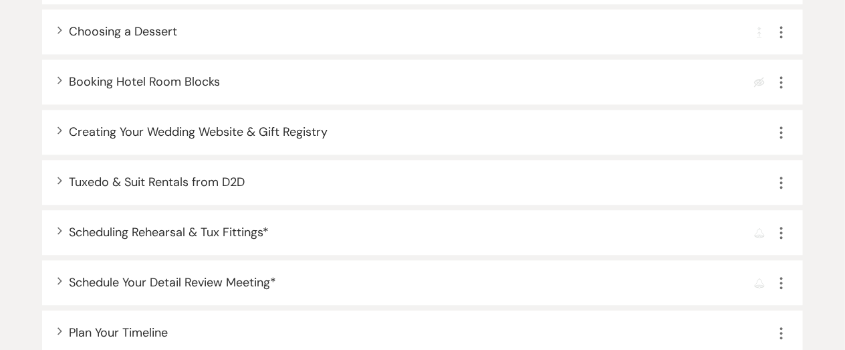 This screenshot has width=845, height=350. I want to click on button: Scheduling Rehearsal & Tux Fittings*, so click(168, 232).